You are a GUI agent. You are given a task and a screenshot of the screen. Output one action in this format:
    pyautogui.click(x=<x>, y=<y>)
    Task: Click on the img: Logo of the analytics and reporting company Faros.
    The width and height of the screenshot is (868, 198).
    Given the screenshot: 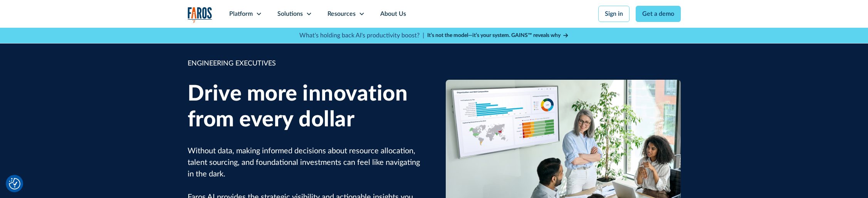 What is the action you would take?
    pyautogui.click(x=200, y=14)
    